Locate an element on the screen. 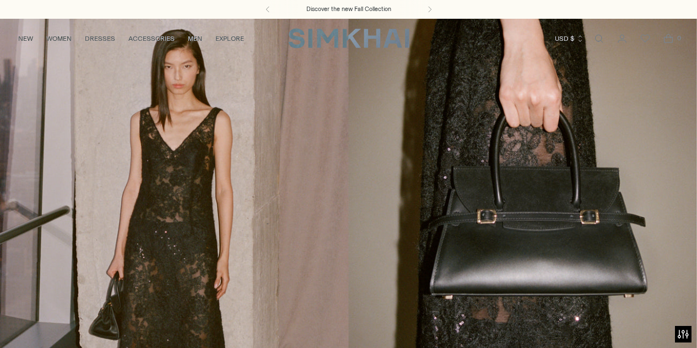 The height and width of the screenshot is (348, 697). a: Discover the new Fall Collection is located at coordinates (349, 9).